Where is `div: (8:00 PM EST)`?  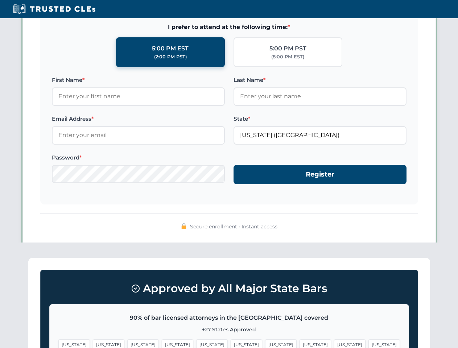
div: (8:00 PM EST) is located at coordinates (287, 57).